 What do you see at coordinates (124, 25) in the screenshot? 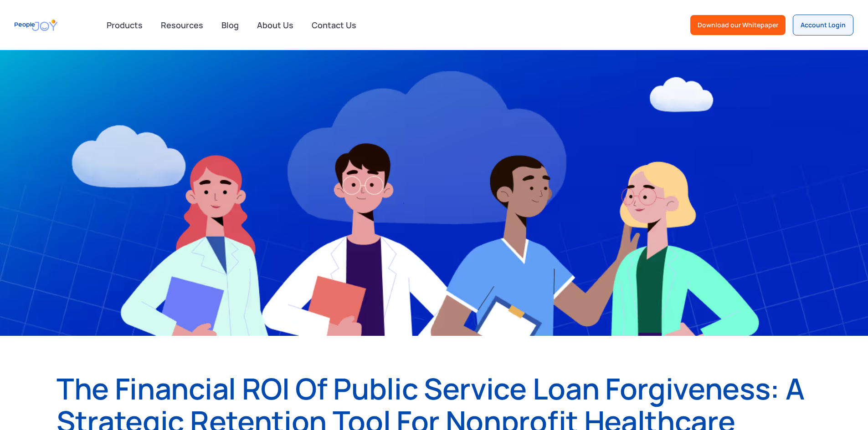
I see `div: Products` at bounding box center [124, 25].